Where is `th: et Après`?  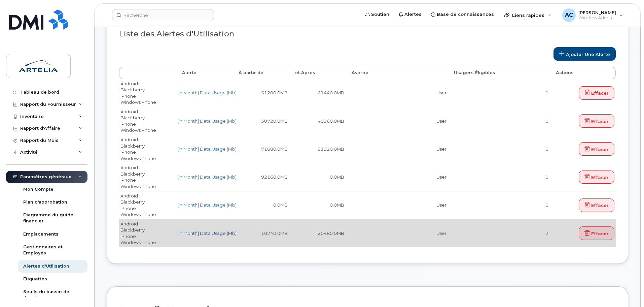 th: et Après is located at coordinates (317, 73).